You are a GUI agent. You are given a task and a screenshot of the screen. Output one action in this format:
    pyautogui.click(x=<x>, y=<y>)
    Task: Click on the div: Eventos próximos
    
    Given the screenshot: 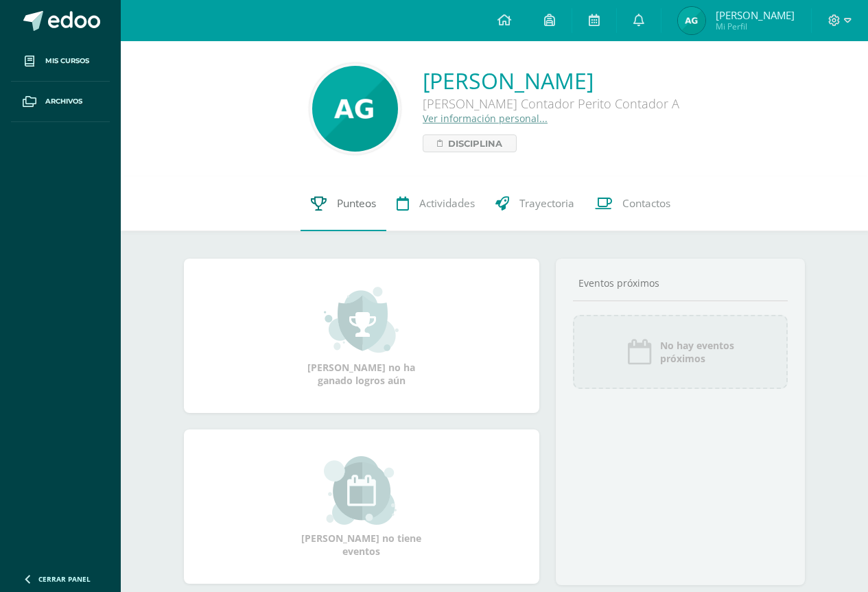 What is the action you would take?
    pyautogui.click(x=680, y=283)
    